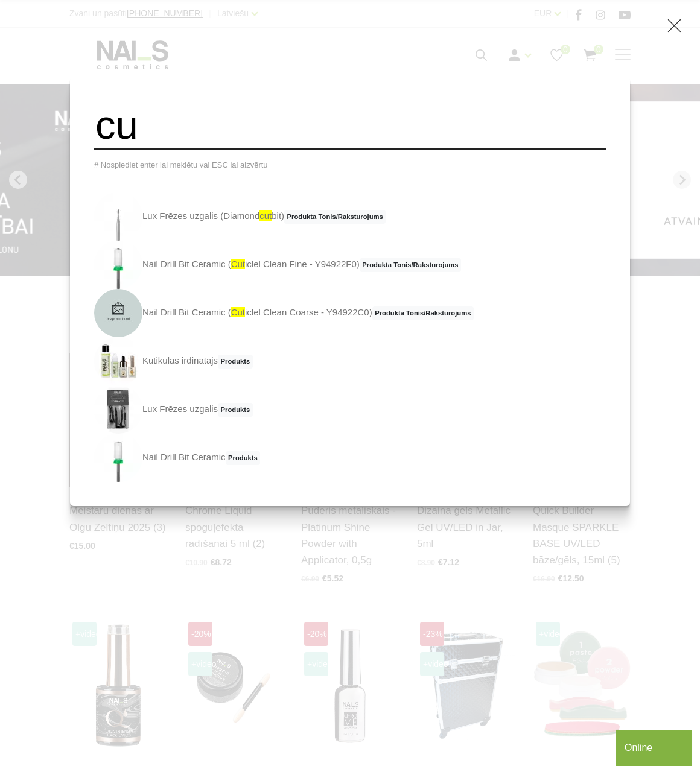 The width and height of the screenshot is (700, 766). I want to click on a: Lux Frēzes uzgalis (Diamondcutbit)Produkta Tonis/Raksturojums, so click(240, 217).